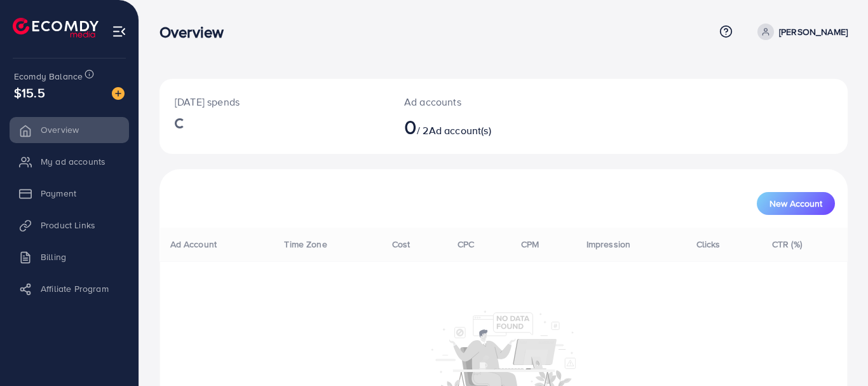 This screenshot has height=386, width=868. Describe the element at coordinates (796, 203) in the screenshot. I see `span: New Account` at that location.